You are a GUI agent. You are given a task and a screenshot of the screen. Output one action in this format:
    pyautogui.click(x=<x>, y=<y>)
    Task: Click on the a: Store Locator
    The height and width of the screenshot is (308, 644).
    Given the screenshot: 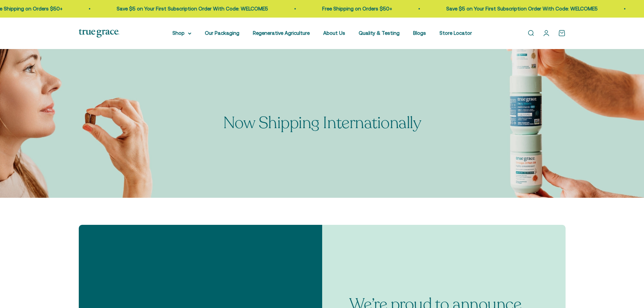 What is the action you would take?
    pyautogui.click(x=456, y=33)
    